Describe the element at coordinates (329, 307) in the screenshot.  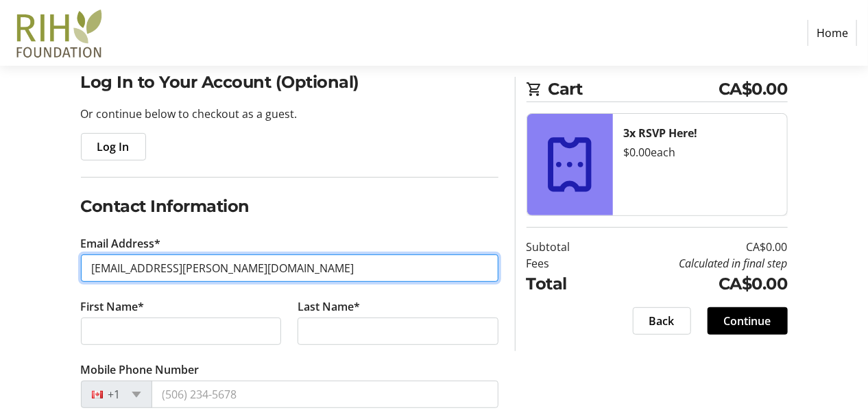
I see `label: Last Name*` at that location.